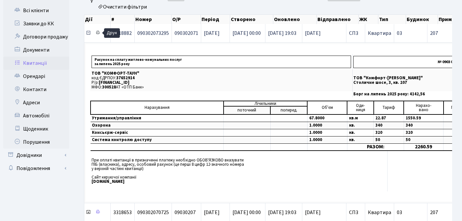 This screenshot has width=462, height=221. What do you see at coordinates (424, 118) in the screenshot?
I see `td: 1550.59` at bounding box center [424, 118].